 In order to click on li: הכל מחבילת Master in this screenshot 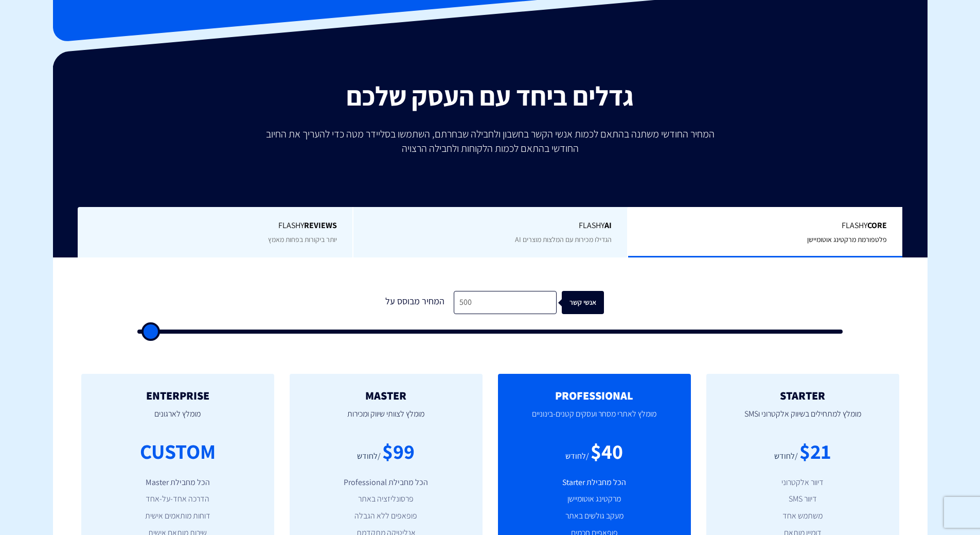, I will do `click(177, 482)`.